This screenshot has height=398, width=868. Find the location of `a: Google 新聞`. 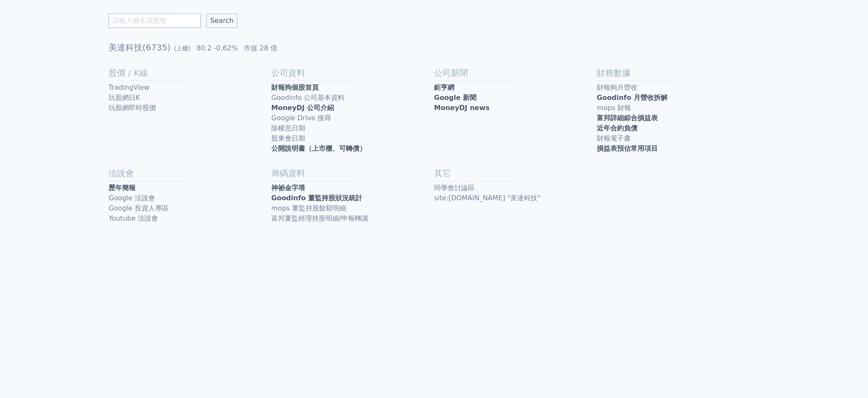

a: Google 新聞 is located at coordinates (516, 98).